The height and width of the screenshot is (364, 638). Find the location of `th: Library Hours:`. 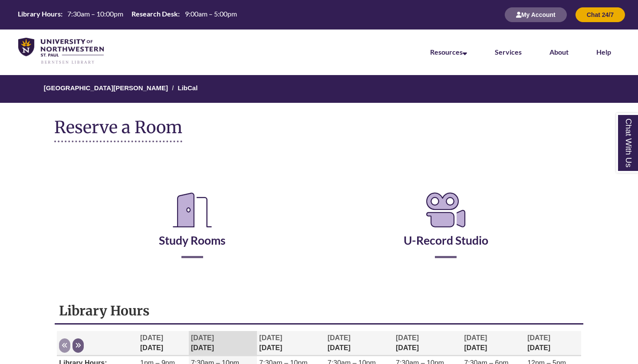

th: Library Hours: is located at coordinates (39, 14).